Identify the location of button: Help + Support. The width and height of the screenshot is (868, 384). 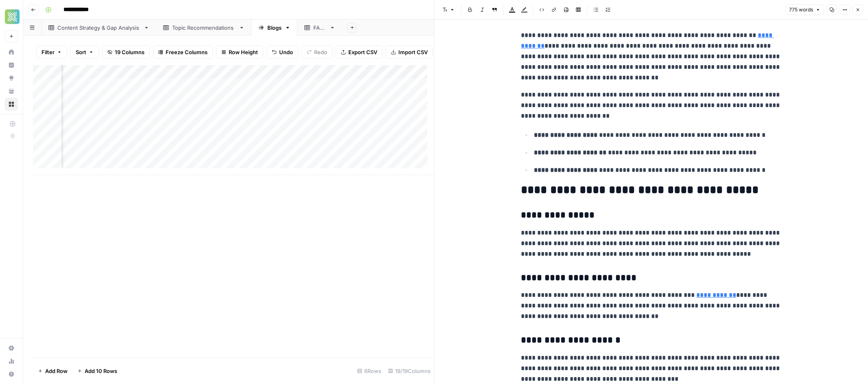
(12, 374).